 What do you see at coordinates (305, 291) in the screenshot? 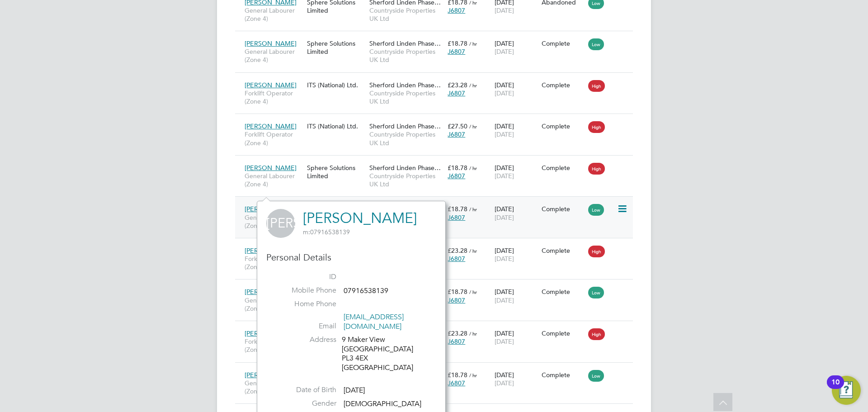
I see `label: Mobile Phone` at bounding box center [305, 291].